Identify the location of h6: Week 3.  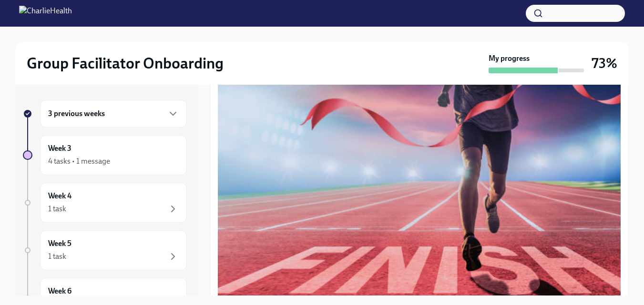
(60, 149).